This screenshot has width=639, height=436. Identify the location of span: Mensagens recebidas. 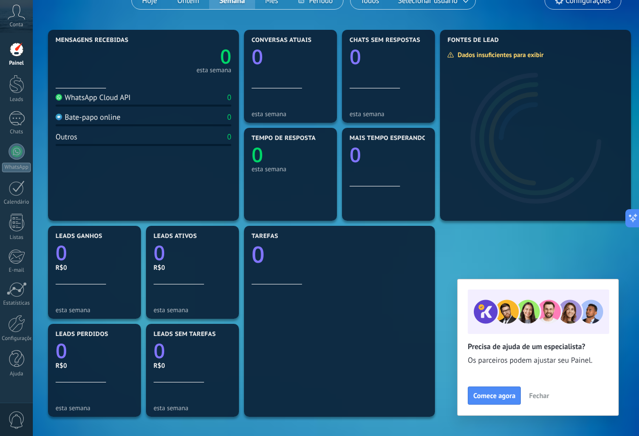
(92, 40).